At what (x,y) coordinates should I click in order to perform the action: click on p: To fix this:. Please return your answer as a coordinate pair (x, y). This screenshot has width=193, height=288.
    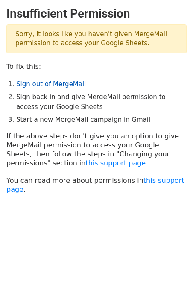
    Looking at the image, I should click on (97, 66).